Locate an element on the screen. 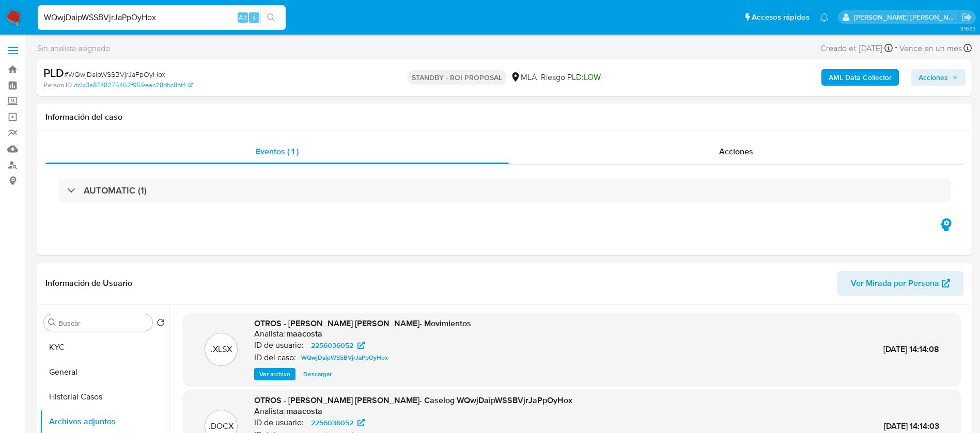 The height and width of the screenshot is (433, 980). a: Salir is located at coordinates (967, 17).